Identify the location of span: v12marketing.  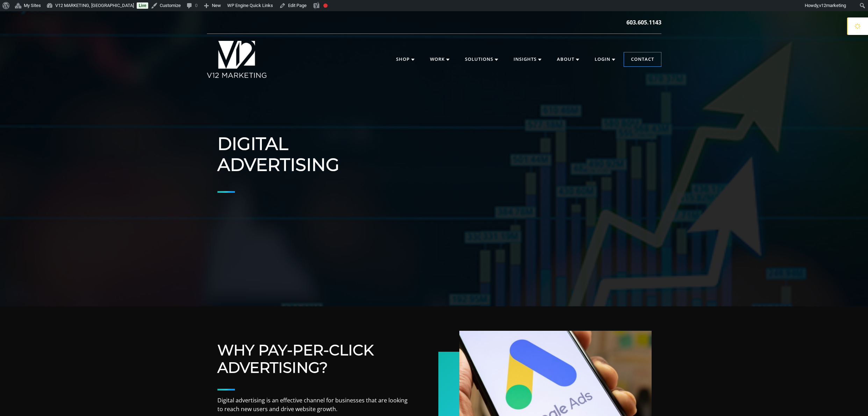
(832, 5).